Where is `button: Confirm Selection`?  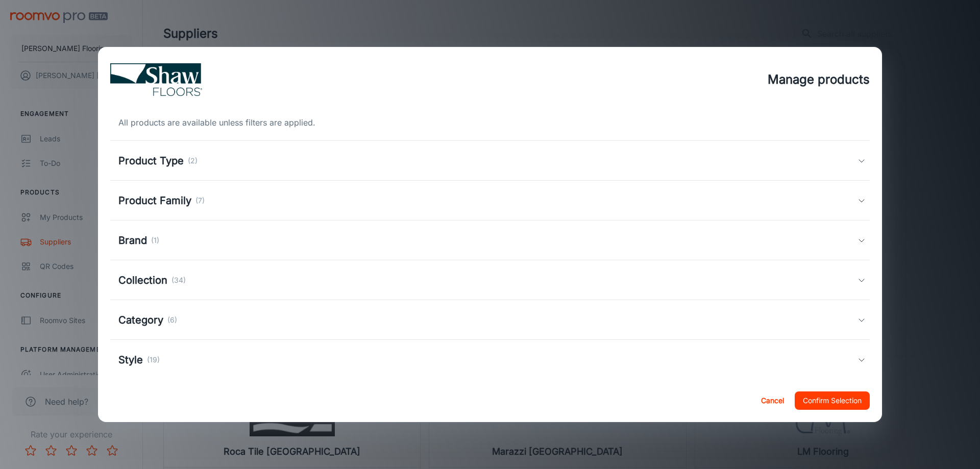 button: Confirm Selection is located at coordinates (832, 401).